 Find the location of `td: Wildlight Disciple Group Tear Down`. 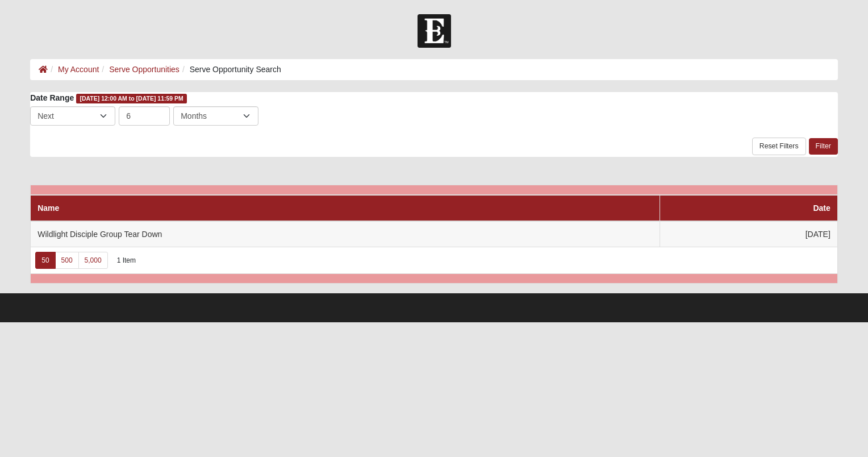

td: Wildlight Disciple Group Tear Down is located at coordinates (345, 234).